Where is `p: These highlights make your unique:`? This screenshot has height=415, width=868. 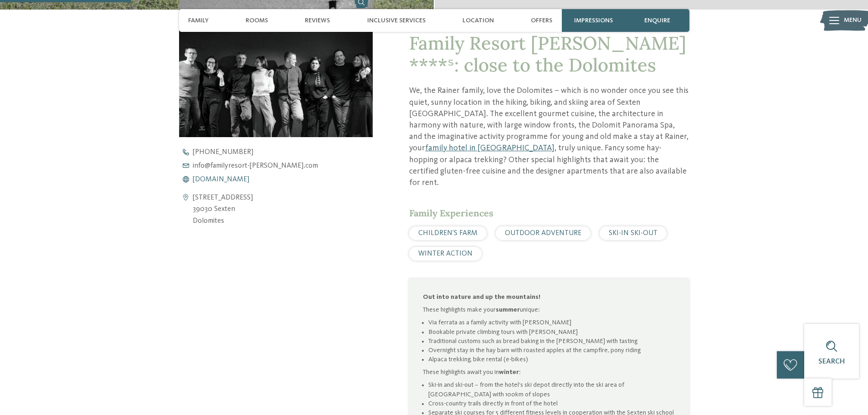
p: These highlights make your unique: is located at coordinates (549, 310).